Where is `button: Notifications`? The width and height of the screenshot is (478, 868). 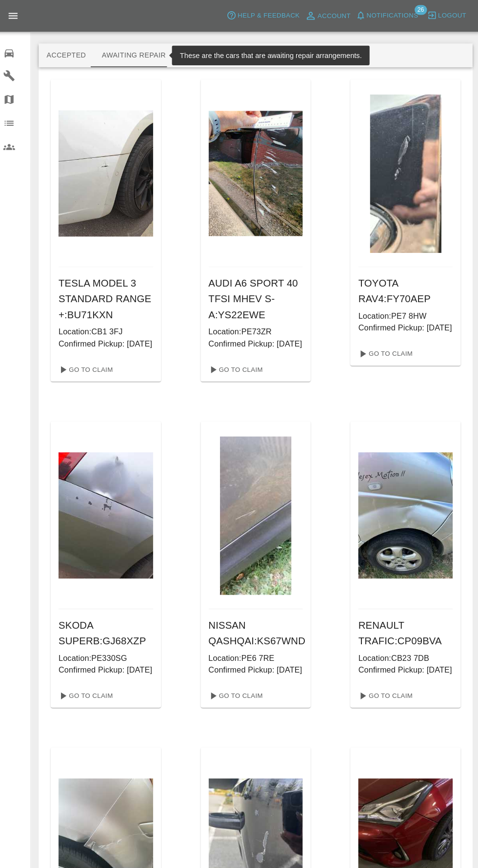
button: Notifications is located at coordinates (386, 15).